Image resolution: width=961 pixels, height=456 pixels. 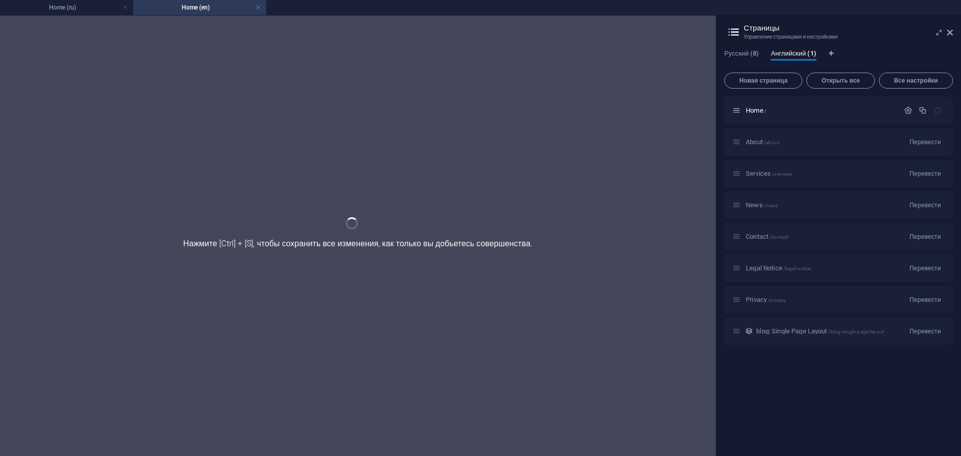 I want to click on div: Home/, so click(x=821, y=110).